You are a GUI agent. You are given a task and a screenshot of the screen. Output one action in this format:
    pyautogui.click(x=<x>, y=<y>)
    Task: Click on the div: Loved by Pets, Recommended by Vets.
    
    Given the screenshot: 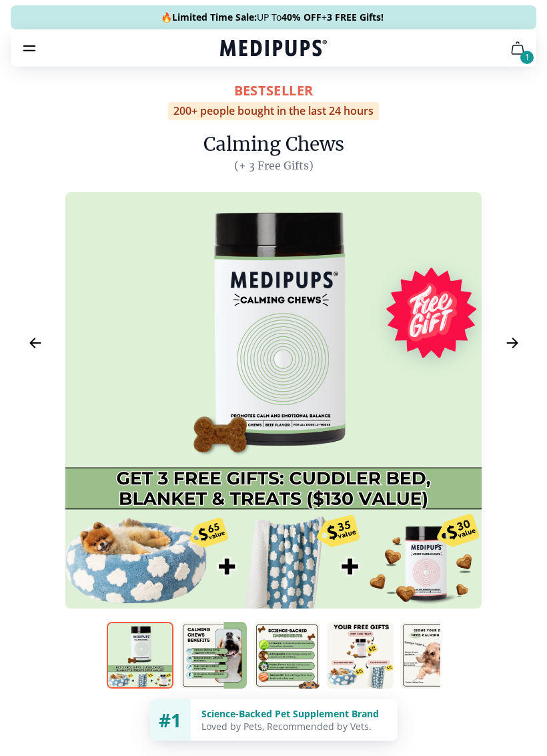 What is the action you would take?
    pyautogui.click(x=294, y=725)
    